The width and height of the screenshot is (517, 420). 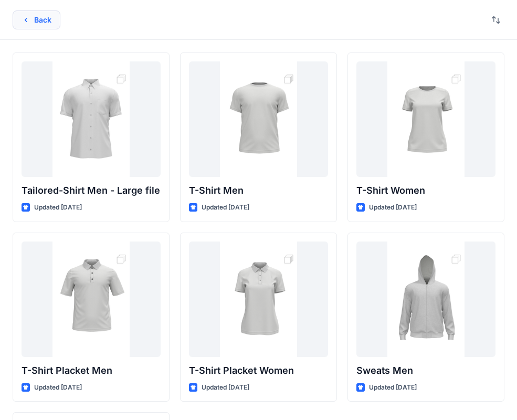 What do you see at coordinates (258, 191) in the screenshot?
I see `p: T-Shirt Men` at bounding box center [258, 191].